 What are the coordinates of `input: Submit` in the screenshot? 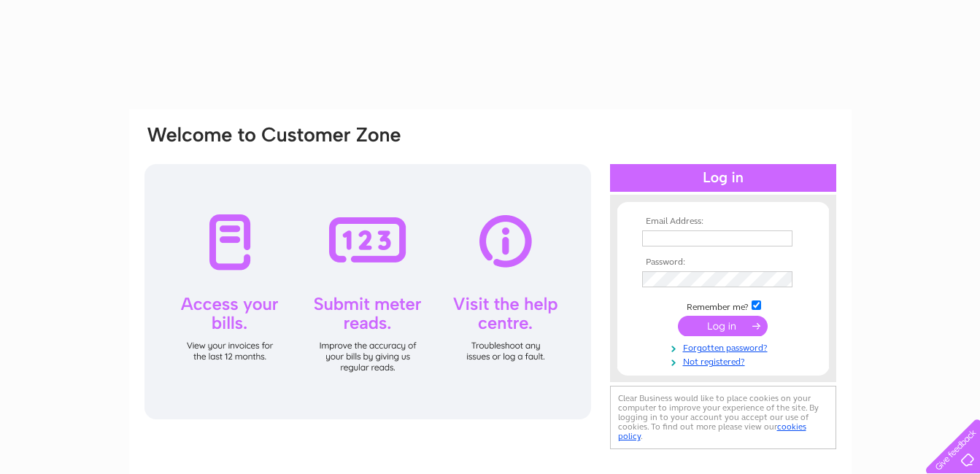 It's located at (722, 326).